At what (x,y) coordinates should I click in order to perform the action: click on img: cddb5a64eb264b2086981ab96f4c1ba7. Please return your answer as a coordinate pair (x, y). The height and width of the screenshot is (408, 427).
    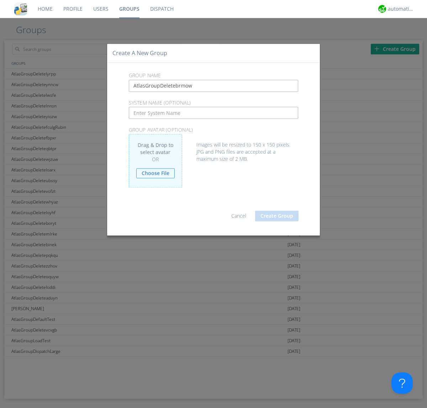
    Looking at the image, I should click on (21, 9).